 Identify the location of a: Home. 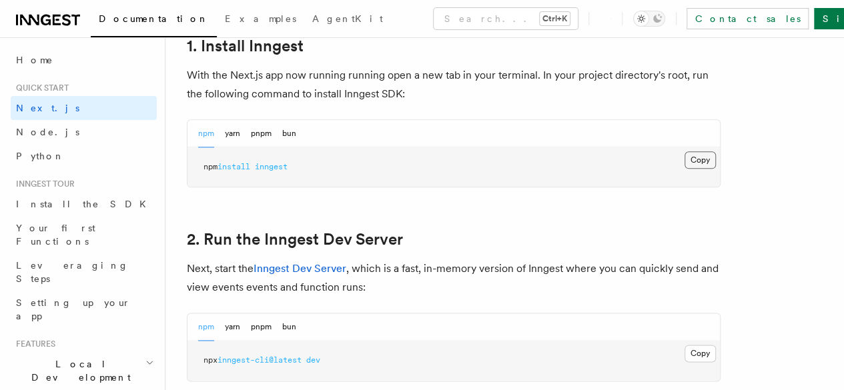
(83, 60).